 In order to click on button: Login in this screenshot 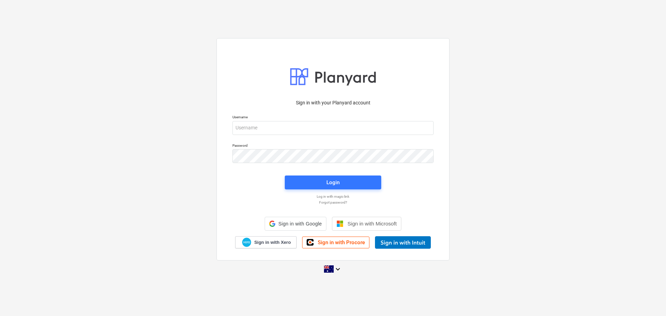, I will do `click(333, 182)`.